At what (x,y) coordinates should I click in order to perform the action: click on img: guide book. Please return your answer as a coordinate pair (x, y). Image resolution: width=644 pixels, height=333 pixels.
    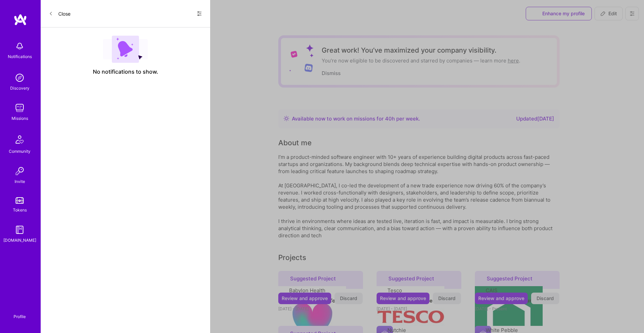
    Looking at the image, I should click on (20, 230).